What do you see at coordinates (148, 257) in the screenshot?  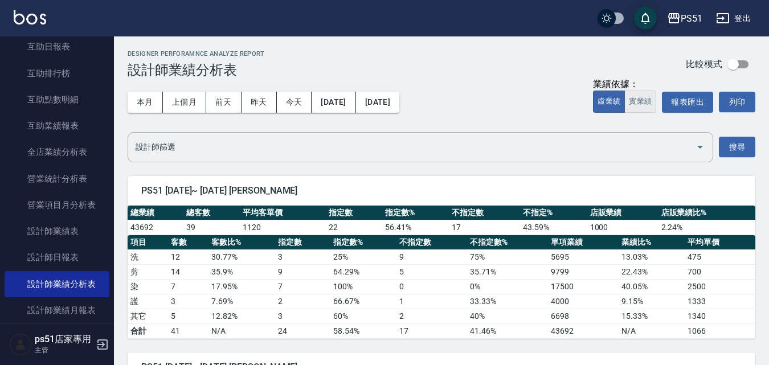 I see `td: 洗` at bounding box center [148, 257].